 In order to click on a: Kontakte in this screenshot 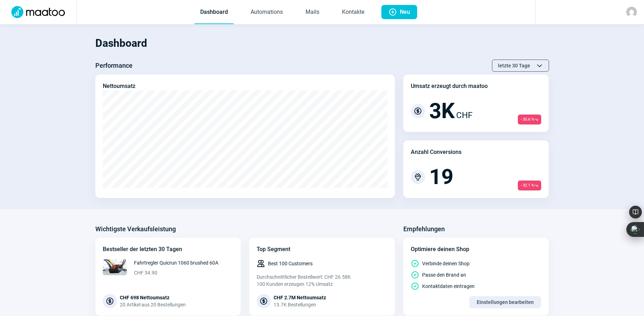, I will do `click(353, 12)`.